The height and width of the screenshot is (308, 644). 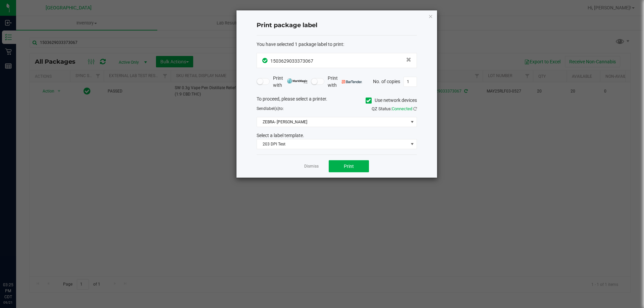 What do you see at coordinates (336, 135) in the screenshot?
I see `div: Select a label template.` at bounding box center [336, 135].